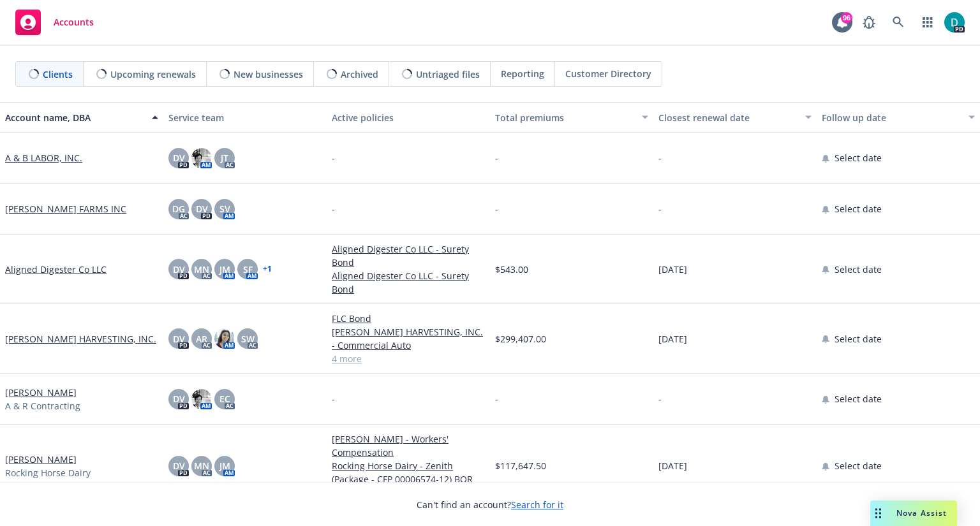 The image size is (980, 526). I want to click on span: SF, so click(247, 269).